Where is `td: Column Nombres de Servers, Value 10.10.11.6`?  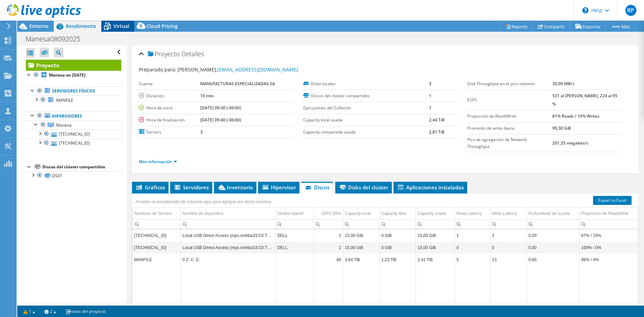 td: Column Nombres de Servers, Value 10.10.11.6 is located at coordinates (156, 235).